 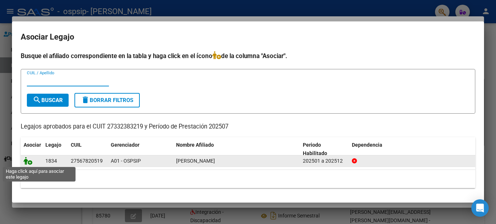 What do you see at coordinates (324, 149) in the screenshot?
I see `datatable-header-cell: Periodo Habilitado` at bounding box center [324, 149].